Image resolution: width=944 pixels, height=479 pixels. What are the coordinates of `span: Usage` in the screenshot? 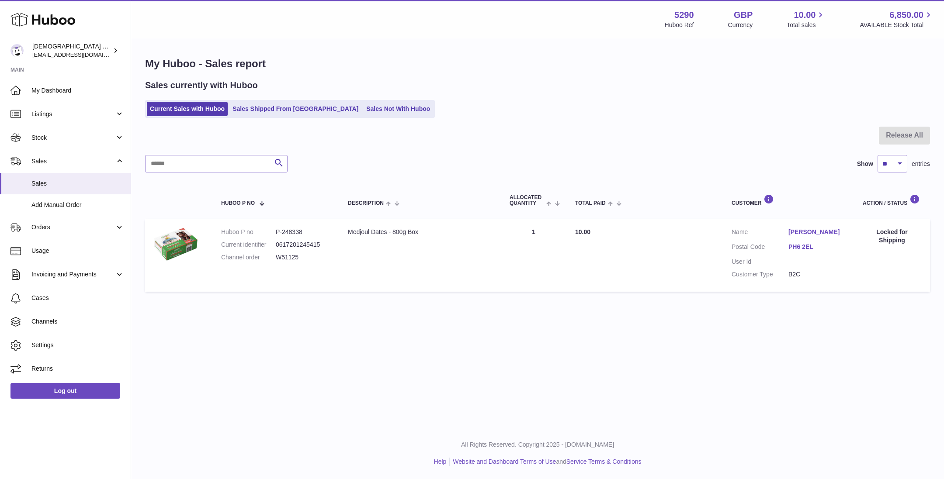 It's located at (78, 251).